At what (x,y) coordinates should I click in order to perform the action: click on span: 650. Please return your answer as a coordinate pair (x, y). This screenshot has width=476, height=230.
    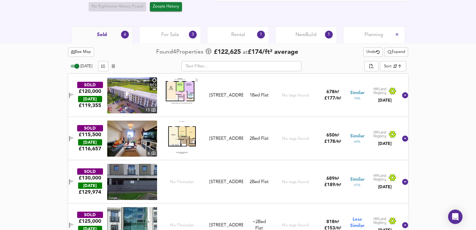
    Looking at the image, I should click on (331, 135).